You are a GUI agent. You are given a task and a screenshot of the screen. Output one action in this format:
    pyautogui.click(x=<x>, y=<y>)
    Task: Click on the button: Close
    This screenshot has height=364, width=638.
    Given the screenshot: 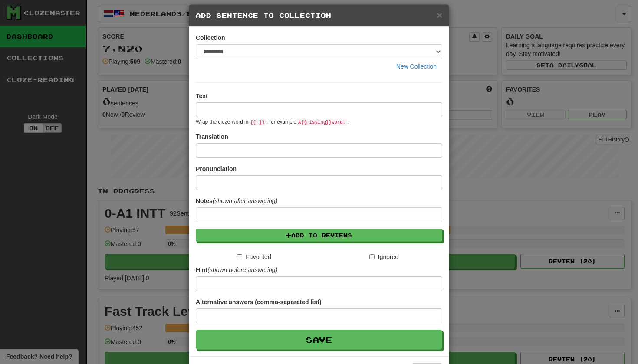 What is the action you would take?
    pyautogui.click(x=440, y=15)
    